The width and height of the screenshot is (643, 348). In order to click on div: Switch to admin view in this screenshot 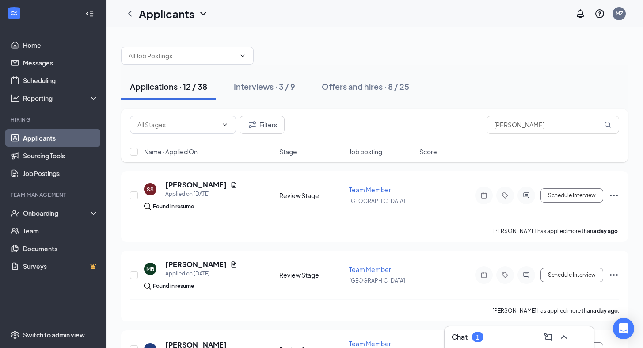, I will do `click(54, 335)`.